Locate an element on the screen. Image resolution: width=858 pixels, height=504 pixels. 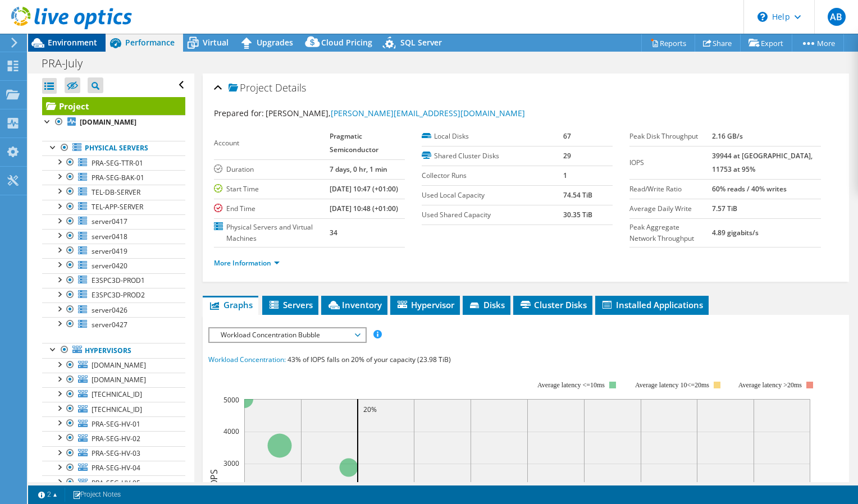
span: Disks is located at coordinates (486, 305).